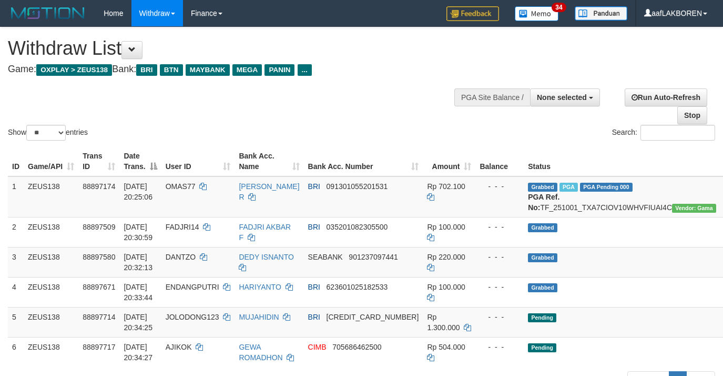  I want to click on a: HARIYANTO, so click(260, 287).